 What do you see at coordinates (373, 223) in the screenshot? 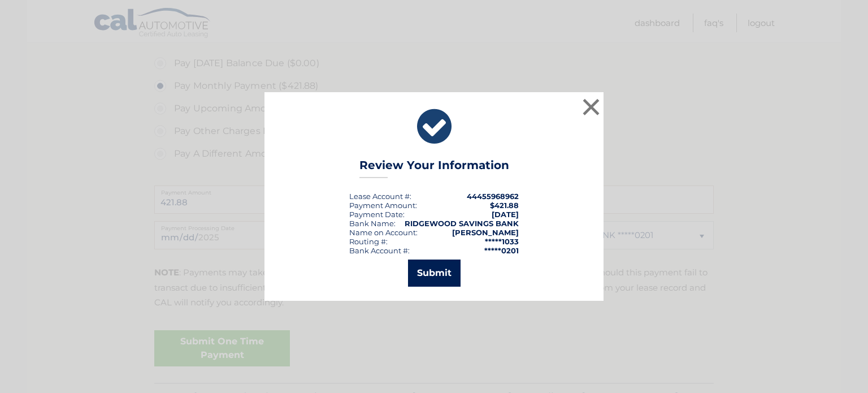
I see `div: Bank Name:` at bounding box center [373, 223].